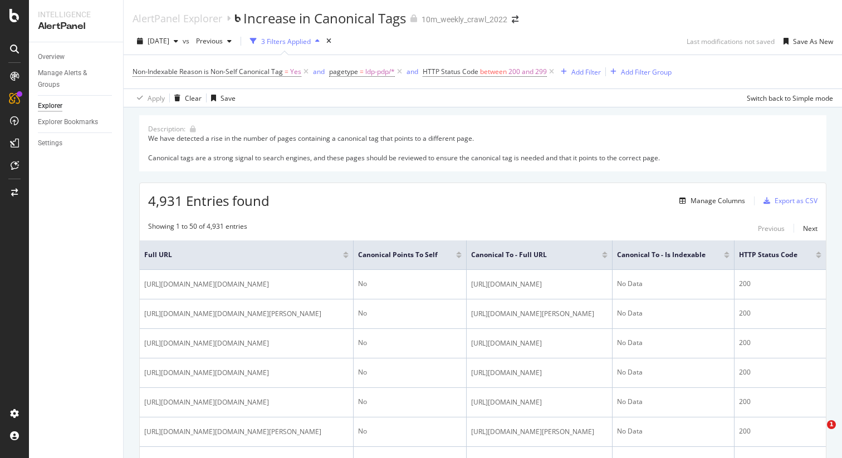 The image size is (842, 458). I want to click on div: Manage Columns, so click(718, 201).